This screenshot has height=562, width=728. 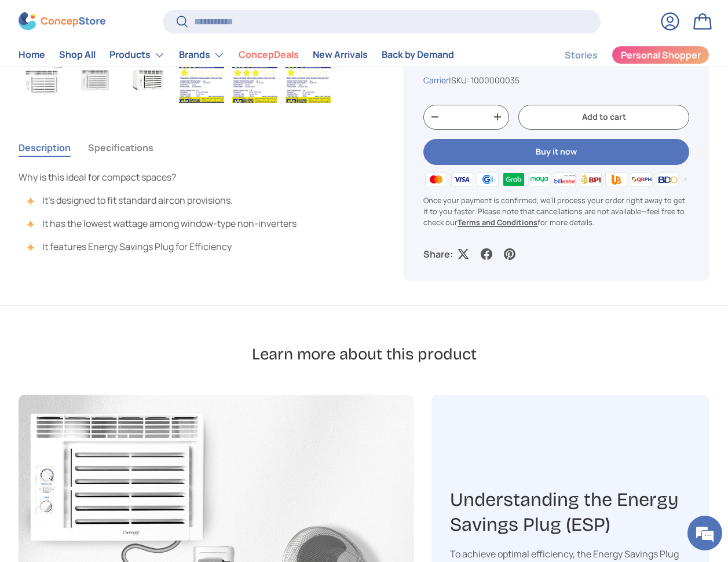 What do you see at coordinates (497, 223) in the screenshot?
I see `a: Terms and Conditions` at bounding box center [497, 223].